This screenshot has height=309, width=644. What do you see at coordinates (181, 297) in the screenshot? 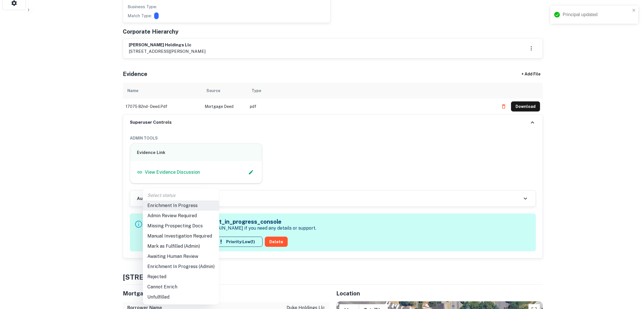
I see `li: Unfulfilled` at bounding box center [181, 297].